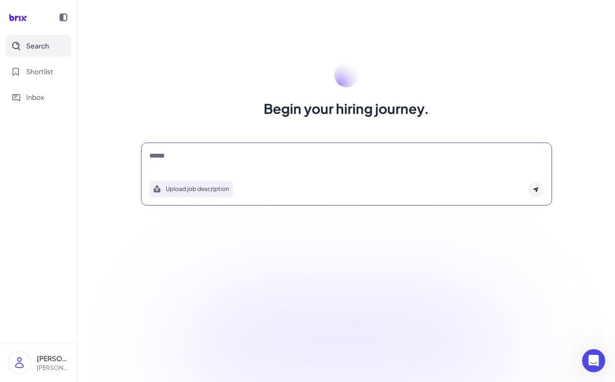  What do you see at coordinates (37, 46) in the screenshot?
I see `span: Search` at bounding box center [37, 46].